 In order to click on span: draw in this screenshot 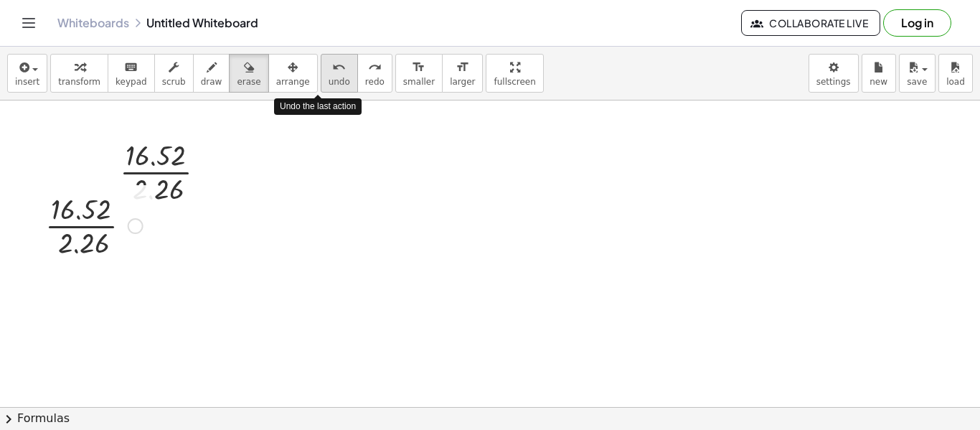, I will do `click(211, 82)`.